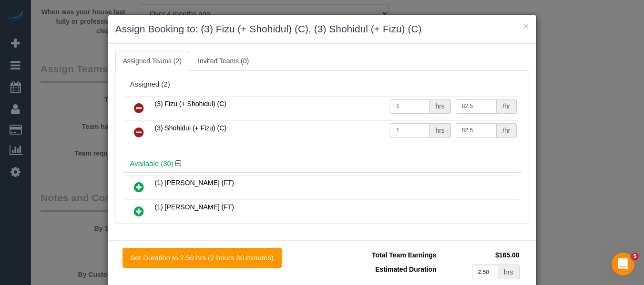 The width and height of the screenshot is (644, 285). I want to click on span: (3) Shohidul (+ Fizu) (C), so click(190, 128).